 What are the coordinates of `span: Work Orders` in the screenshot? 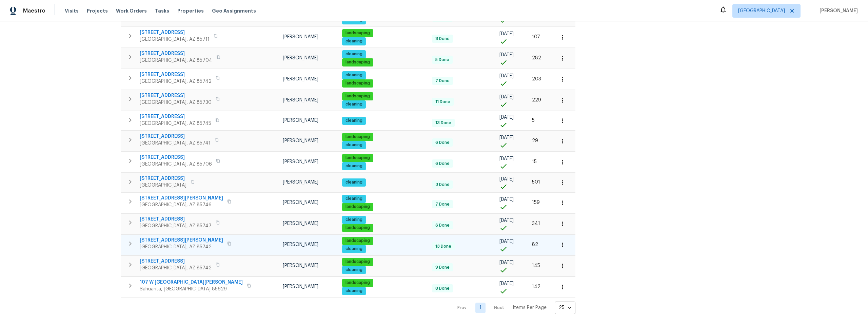 It's located at (131, 11).